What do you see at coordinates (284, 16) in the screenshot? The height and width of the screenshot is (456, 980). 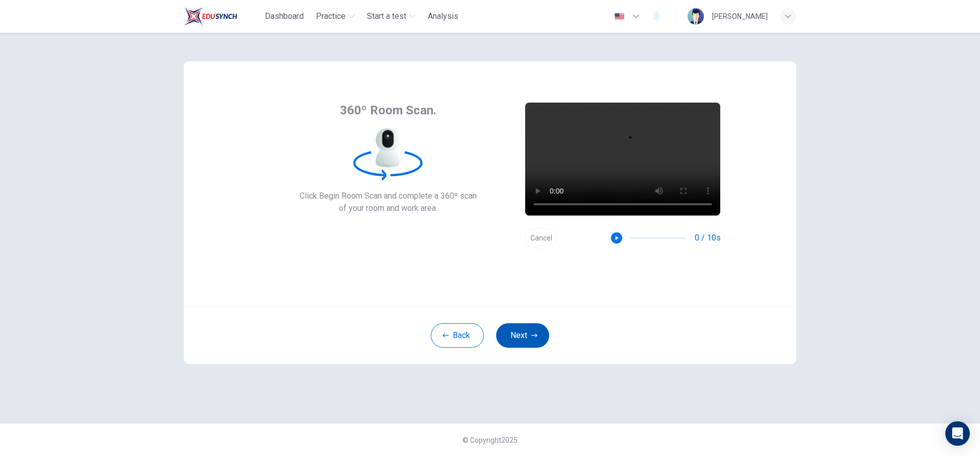 I see `a: Dashboard` at bounding box center [284, 16].